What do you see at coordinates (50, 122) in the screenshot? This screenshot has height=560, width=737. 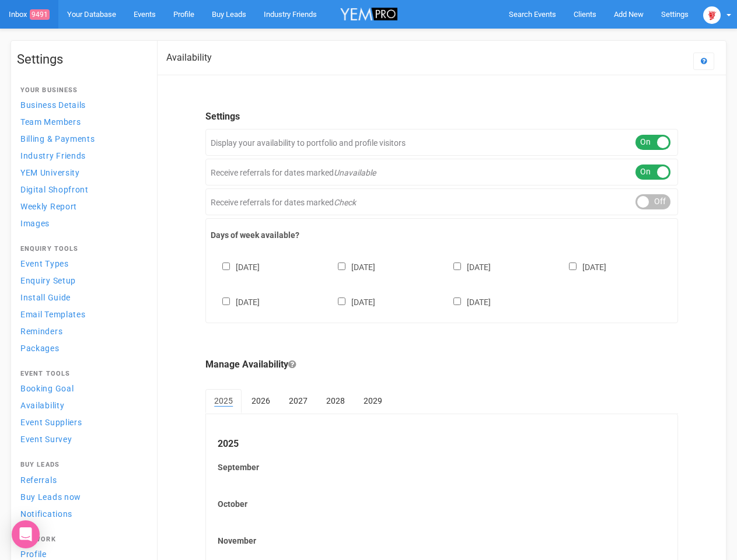 I see `span: Team Members` at bounding box center [50, 122].